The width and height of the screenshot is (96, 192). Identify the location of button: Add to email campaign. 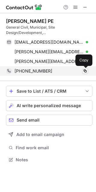
(49, 135).